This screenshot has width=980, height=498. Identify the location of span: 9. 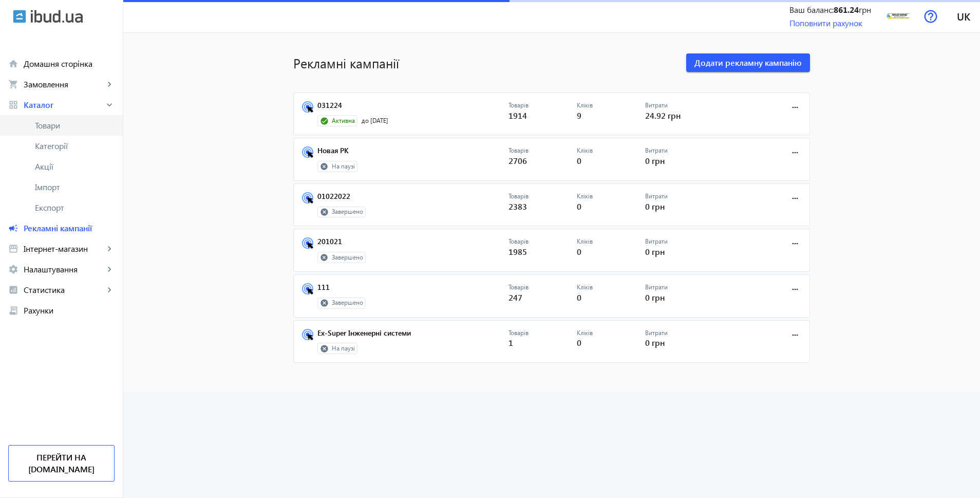
(579, 115).